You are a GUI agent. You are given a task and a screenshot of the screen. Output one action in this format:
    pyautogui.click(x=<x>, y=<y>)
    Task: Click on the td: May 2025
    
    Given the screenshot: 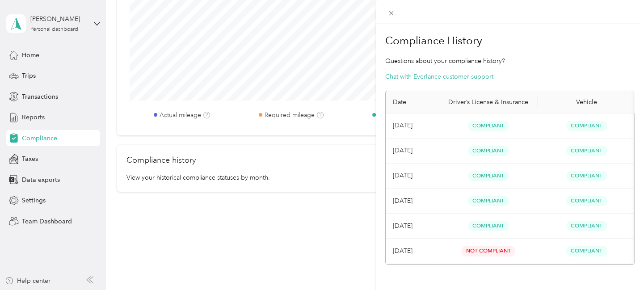 What is the action you would take?
    pyautogui.click(x=413, y=226)
    